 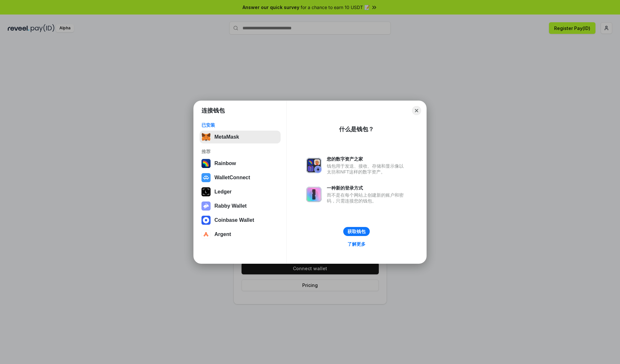 What do you see at coordinates (356, 232) in the screenshot?
I see `div: 获取钱包` at bounding box center [356, 232].